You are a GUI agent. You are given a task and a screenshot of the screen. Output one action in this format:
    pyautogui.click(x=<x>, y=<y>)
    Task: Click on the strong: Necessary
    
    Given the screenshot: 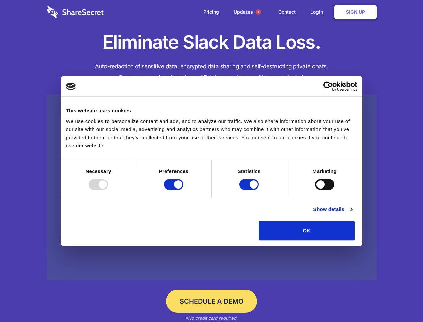 What is the action you would take?
    pyautogui.click(x=98, y=171)
    